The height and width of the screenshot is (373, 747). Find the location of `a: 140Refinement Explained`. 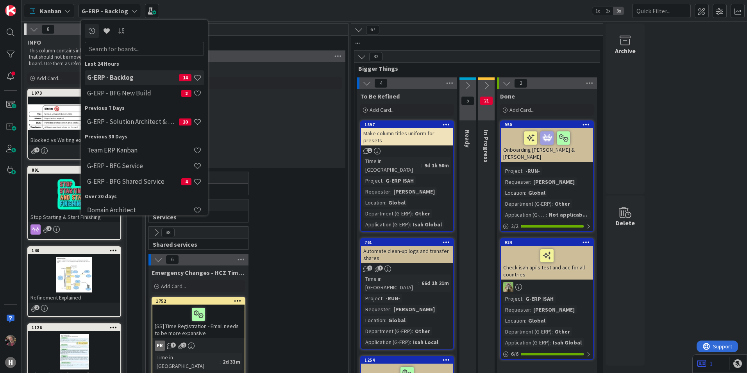

a: 140Refinement Explained is located at coordinates (74, 281).